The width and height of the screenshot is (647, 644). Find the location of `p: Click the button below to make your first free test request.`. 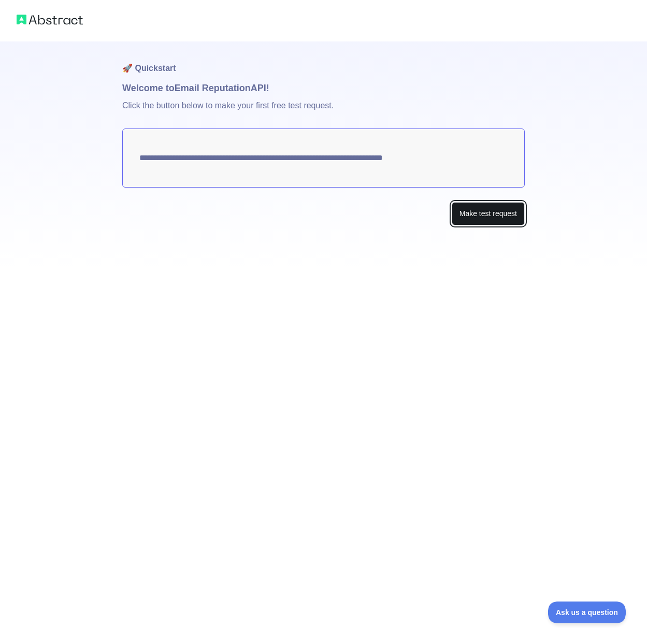

p: Click the button below to make your first free test request. is located at coordinates (324, 112).